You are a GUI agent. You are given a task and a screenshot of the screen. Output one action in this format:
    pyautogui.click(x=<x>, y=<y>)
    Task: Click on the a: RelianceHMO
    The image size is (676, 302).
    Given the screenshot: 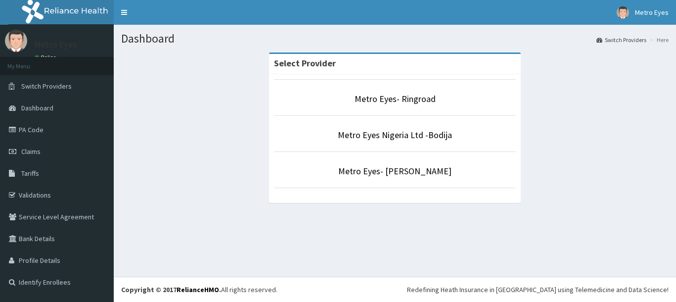 What is the action you would take?
    pyautogui.click(x=198, y=289)
    